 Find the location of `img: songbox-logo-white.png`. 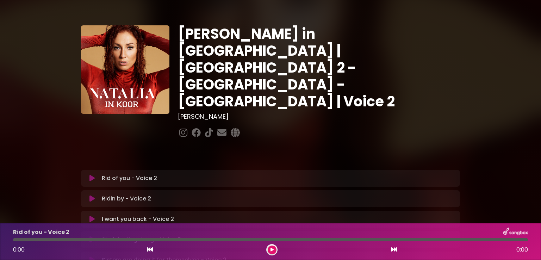

img: songbox-logo-white.png is located at coordinates (516, 232).